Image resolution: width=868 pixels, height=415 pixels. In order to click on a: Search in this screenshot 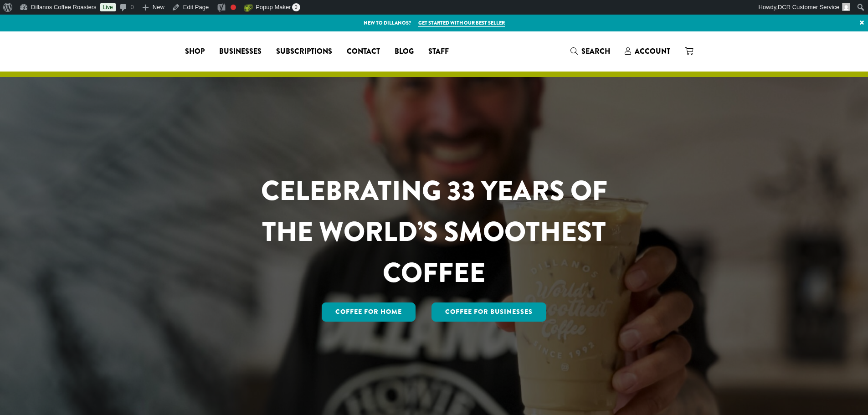, I will do `click(591, 51)`.